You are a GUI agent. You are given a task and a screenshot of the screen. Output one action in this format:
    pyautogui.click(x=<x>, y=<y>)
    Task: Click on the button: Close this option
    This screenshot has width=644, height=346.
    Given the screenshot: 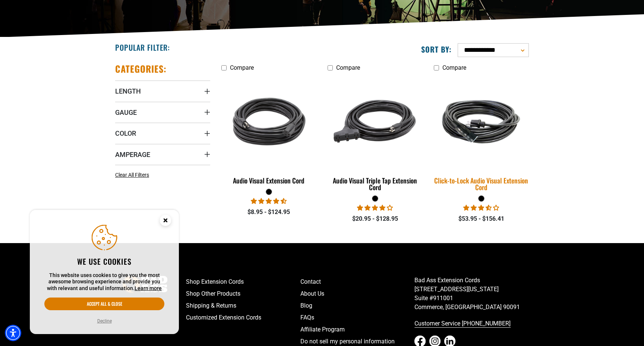 What is the action you would take?
    pyautogui.click(x=165, y=222)
    